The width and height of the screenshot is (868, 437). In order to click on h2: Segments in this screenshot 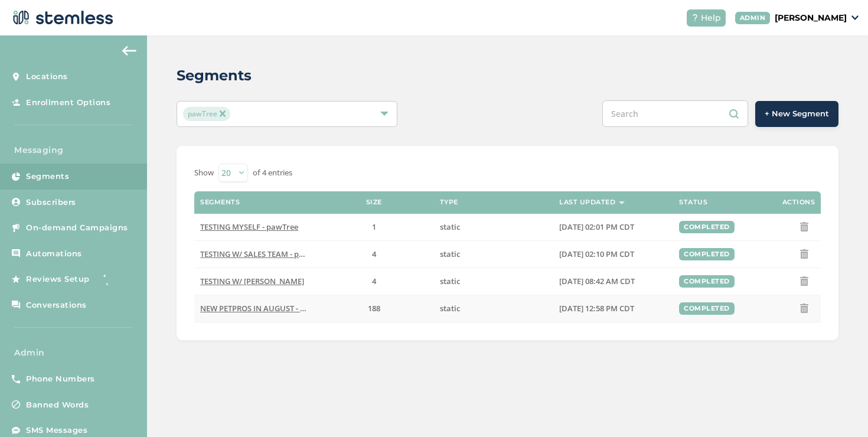, I will do `click(214, 76)`.